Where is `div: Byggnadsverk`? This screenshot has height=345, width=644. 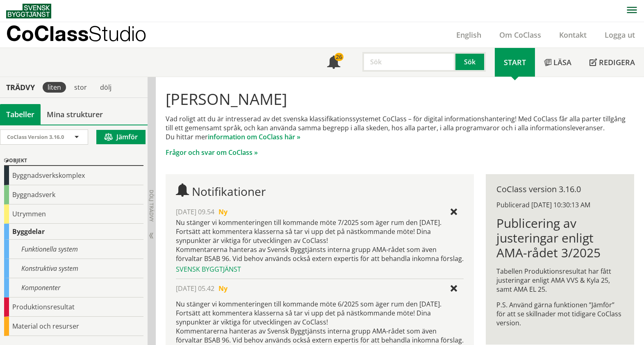 div: Byggnadsverk is located at coordinates (73, 195).